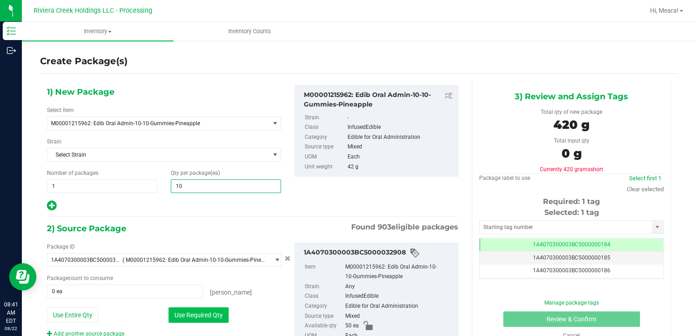 Image resolution: width=696 pixels, height=336 pixels. I want to click on span: 3) Review and Assign Tags, so click(571, 97).